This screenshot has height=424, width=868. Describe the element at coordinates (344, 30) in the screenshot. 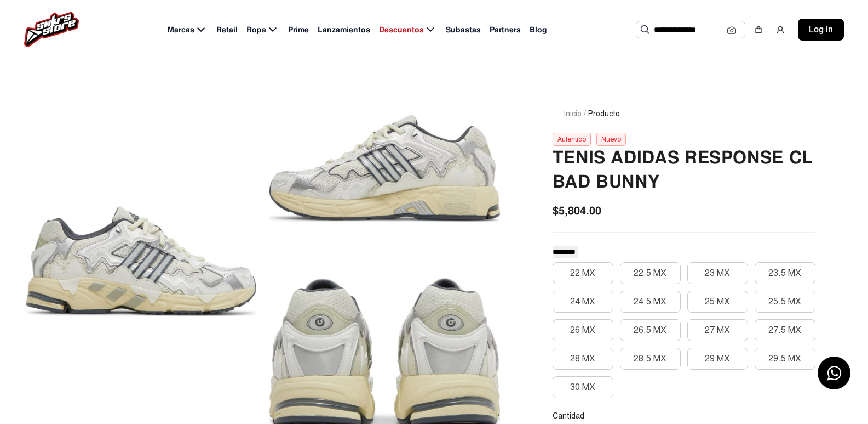

I see `span: Lanzamientos` at that location.